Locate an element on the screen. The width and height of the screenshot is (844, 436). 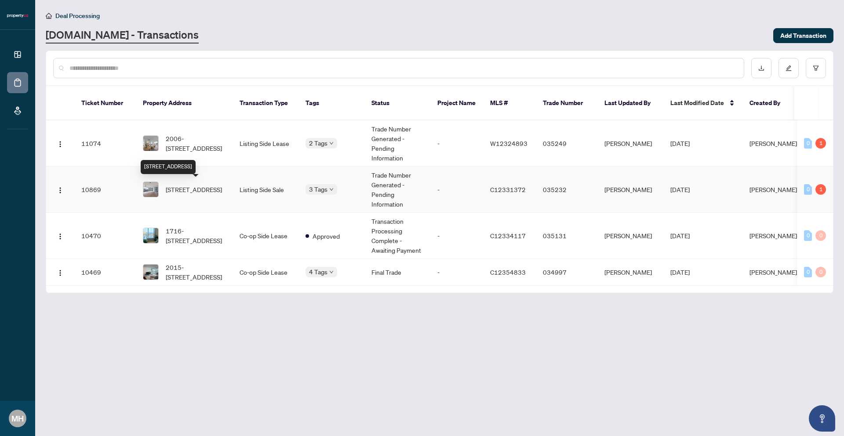
span: edit is located at coordinates (789, 68).